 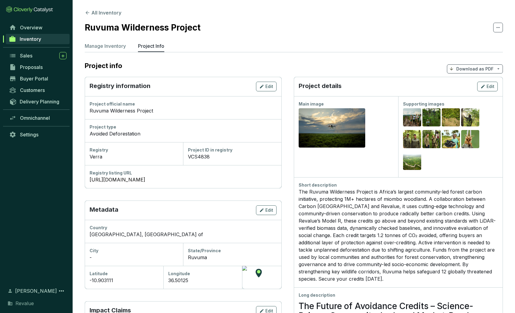 I want to click on p: Project details, so click(x=320, y=87).